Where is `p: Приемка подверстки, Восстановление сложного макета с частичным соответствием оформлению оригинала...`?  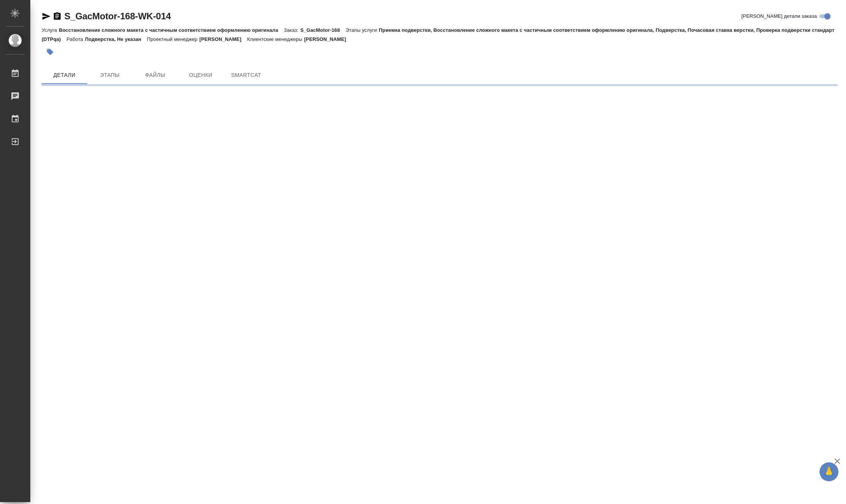 p: Приемка подверстки, Восстановление сложного макета с частичным соответствием оформлению оригинала... is located at coordinates (438, 34).